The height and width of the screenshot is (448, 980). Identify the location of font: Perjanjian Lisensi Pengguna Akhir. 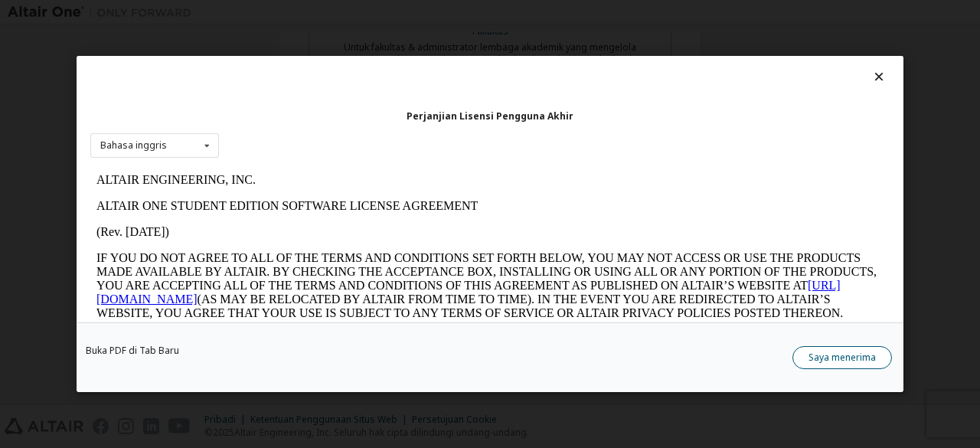
(490, 116).